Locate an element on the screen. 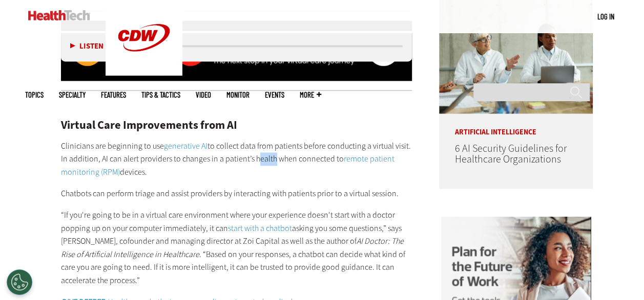 Image resolution: width=644 pixels, height=300 pixels. button: Open Preferences is located at coordinates (19, 282).